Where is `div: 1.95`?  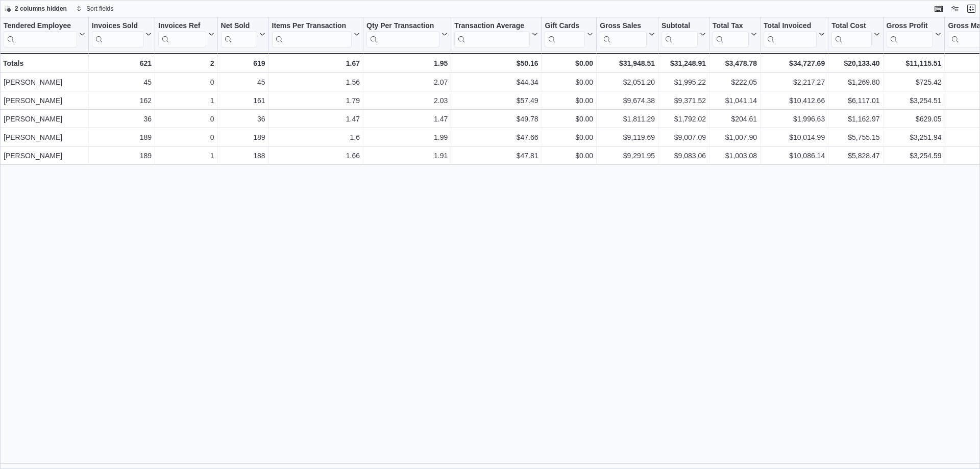 div: 1.95 is located at coordinates (407, 63).